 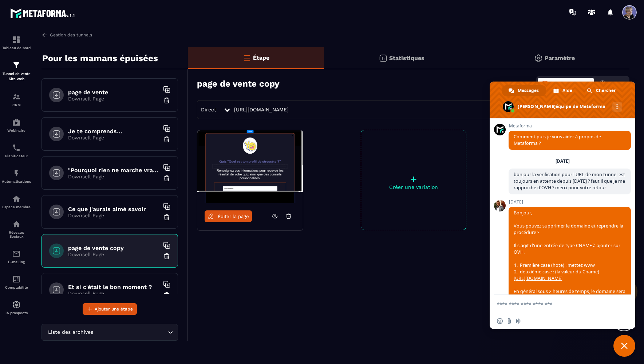 I want to click on span: Metaforma, so click(x=570, y=126).